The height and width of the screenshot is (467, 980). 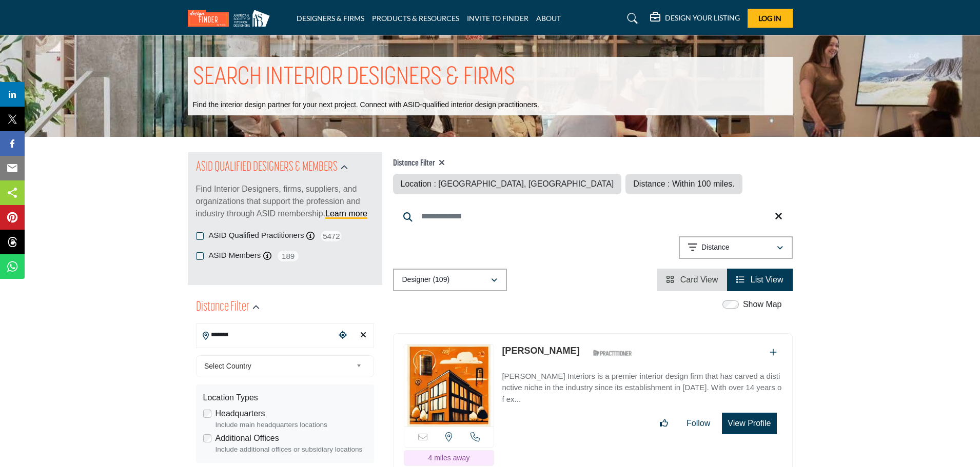 What do you see at coordinates (363, 336) in the screenshot?
I see `div: Clear search location` at bounding box center [363, 336].